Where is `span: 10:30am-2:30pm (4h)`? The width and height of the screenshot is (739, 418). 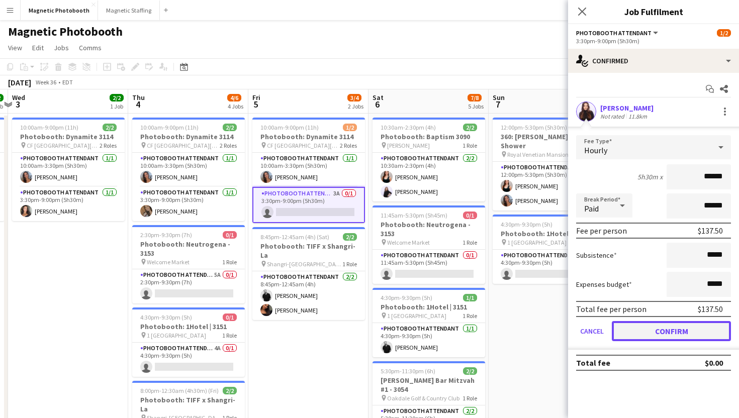
span: 10:30am-2:30pm (4h) is located at coordinates (408, 127).